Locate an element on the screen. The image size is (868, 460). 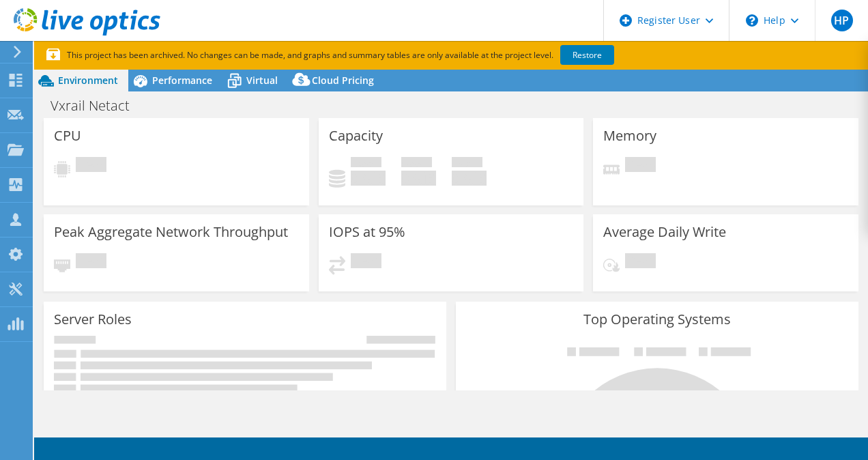
span: Total is located at coordinates (467, 163).